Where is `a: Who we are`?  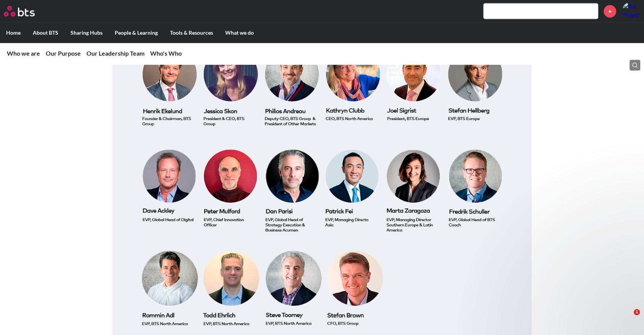 a: Who we are is located at coordinates (23, 53).